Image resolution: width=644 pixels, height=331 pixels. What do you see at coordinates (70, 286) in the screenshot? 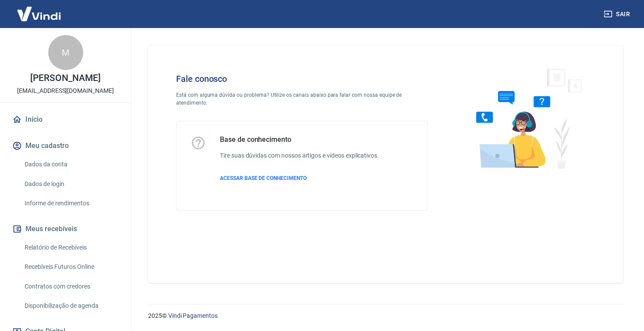
I see `a: Contratos com credores` at bounding box center [70, 286].